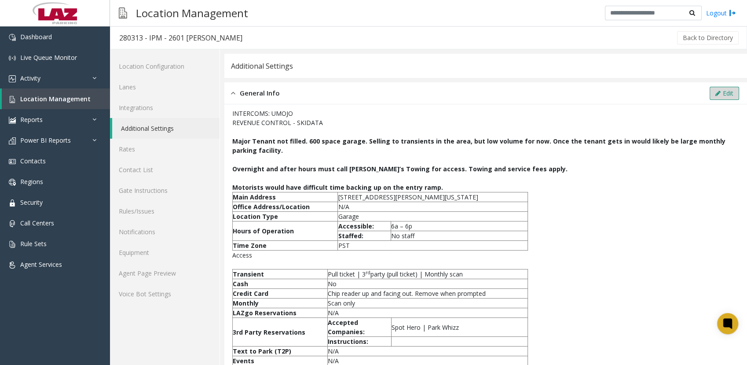  I want to click on a: Contact List, so click(165, 169).